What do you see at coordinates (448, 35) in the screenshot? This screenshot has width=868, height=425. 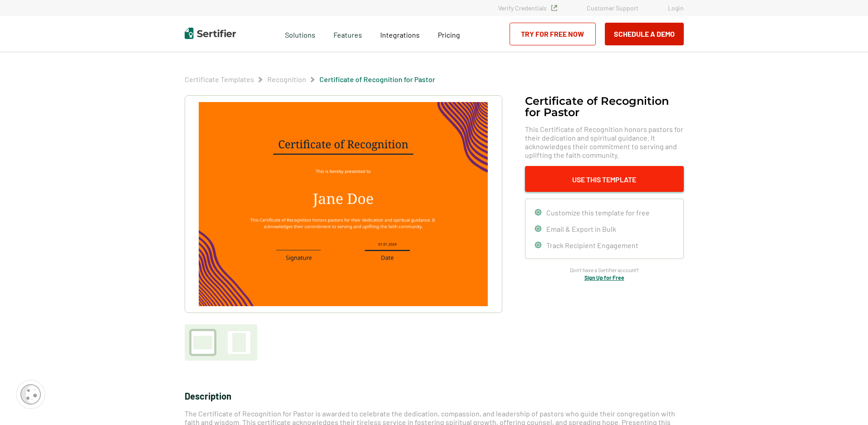 I see `span: Pricing` at bounding box center [448, 35].